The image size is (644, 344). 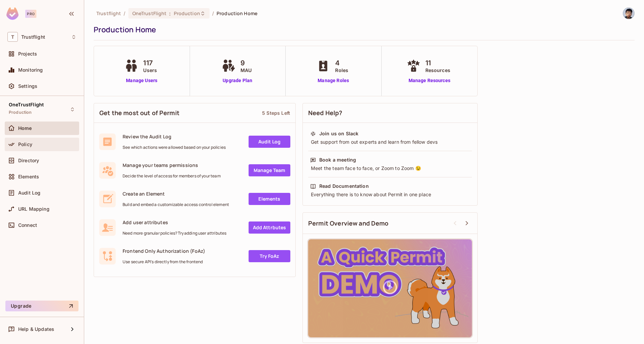 I want to click on span: Production Home, so click(x=237, y=13).